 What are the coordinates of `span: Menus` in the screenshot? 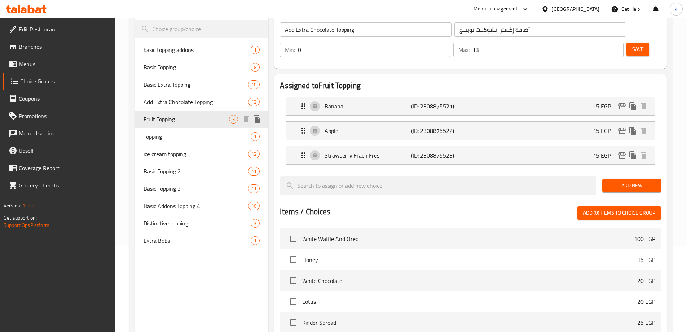 It's located at (64, 64).